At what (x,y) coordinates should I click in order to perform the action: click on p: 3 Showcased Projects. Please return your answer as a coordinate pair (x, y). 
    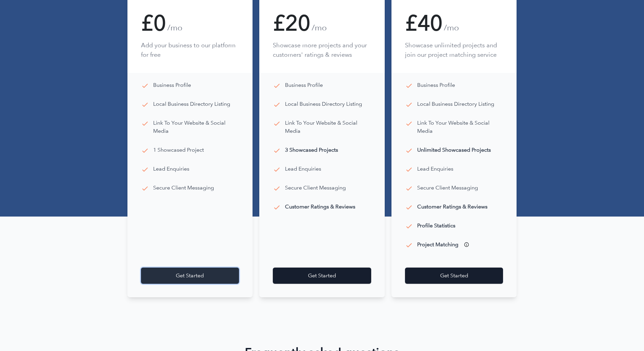
    Looking at the image, I should click on (311, 150).